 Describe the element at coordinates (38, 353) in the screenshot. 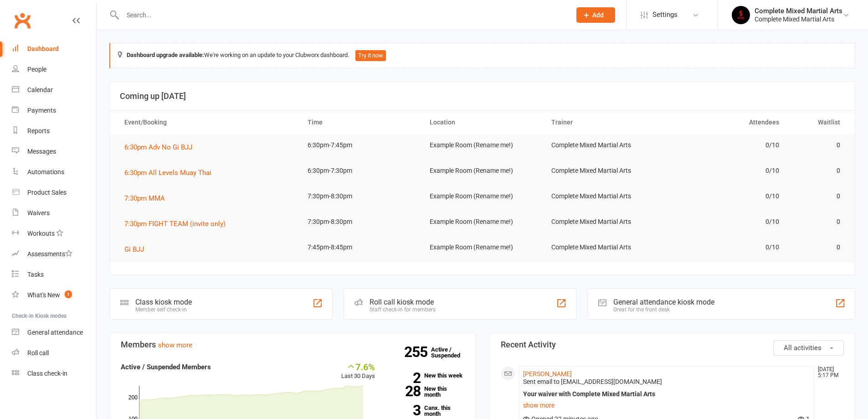

I see `div: Roll call` at that location.